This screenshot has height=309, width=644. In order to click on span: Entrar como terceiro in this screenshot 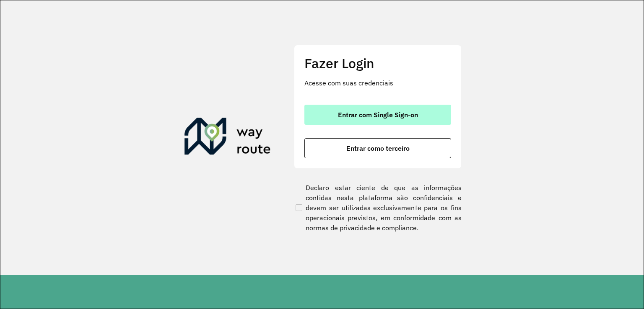, I will do `click(378, 148)`.